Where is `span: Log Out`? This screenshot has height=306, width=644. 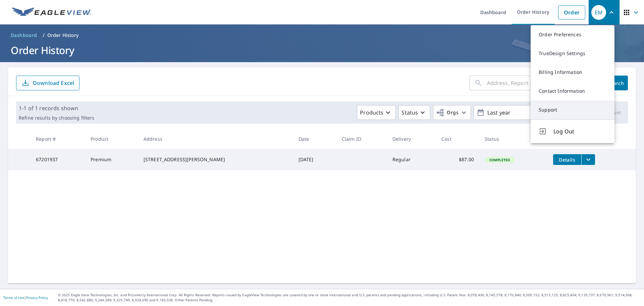 span: Log Out is located at coordinates (580, 131).